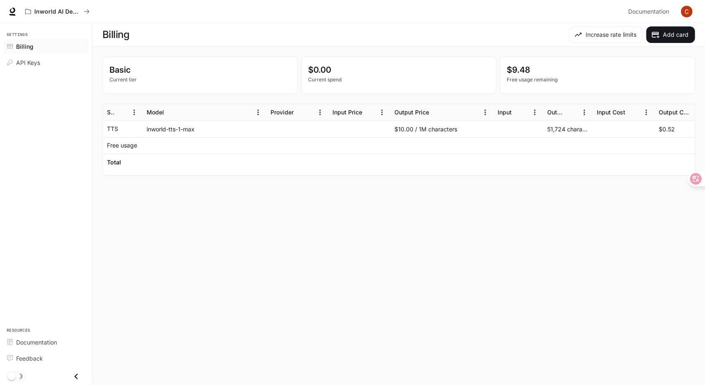 The height and width of the screenshot is (385, 705). Describe the element at coordinates (399, 80) in the screenshot. I see `p: Current spend` at that location.